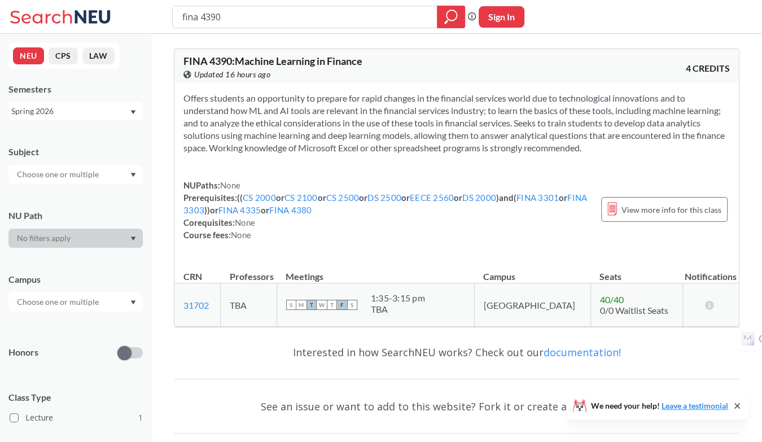 Image resolution: width=762 pixels, height=442 pixels. Describe the element at coordinates (375, 271) in the screenshot. I see `th: Meetings` at that location.